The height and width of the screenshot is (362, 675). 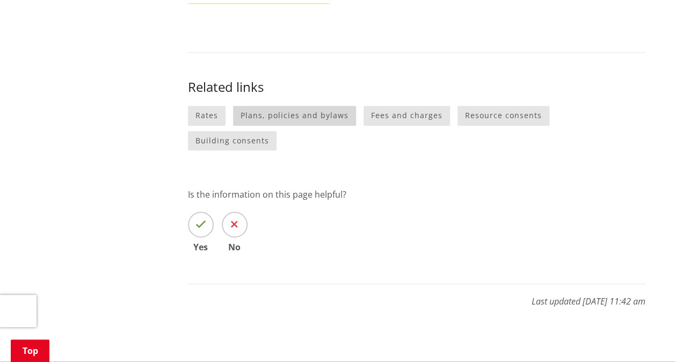 I want to click on a: Top, so click(x=30, y=351).